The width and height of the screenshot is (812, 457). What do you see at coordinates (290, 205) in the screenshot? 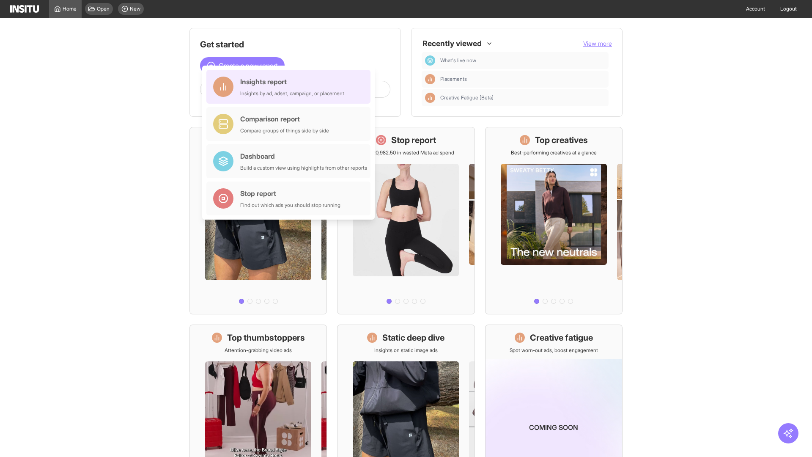
I see `div: Find out which ads you should stop running` at bounding box center [290, 205].